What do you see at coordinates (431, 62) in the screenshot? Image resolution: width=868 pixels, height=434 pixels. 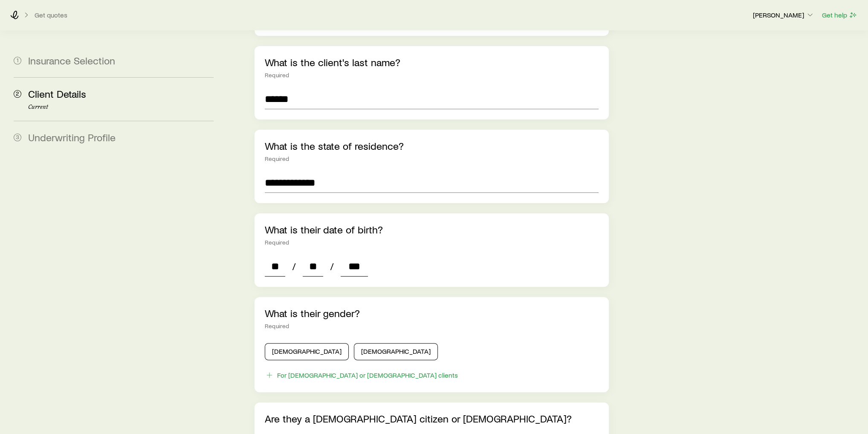 I see `p: What is the client's last name?` at bounding box center [431, 62].